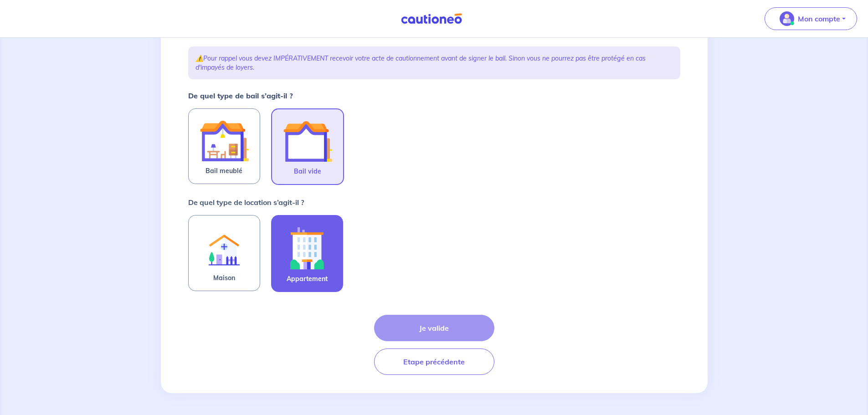  Describe the element at coordinates (224, 247) in the screenshot. I see `img: illu_rent.svg` at that location.